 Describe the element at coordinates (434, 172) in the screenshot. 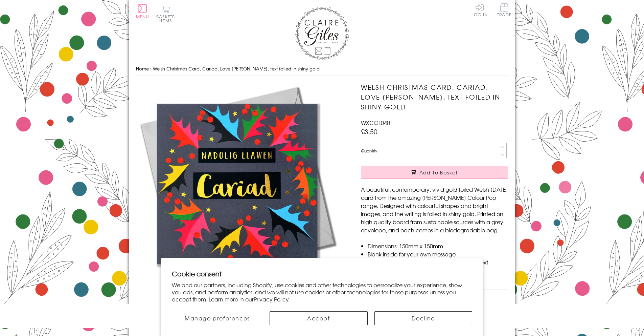

I see `button: Add to Basket` at that location.